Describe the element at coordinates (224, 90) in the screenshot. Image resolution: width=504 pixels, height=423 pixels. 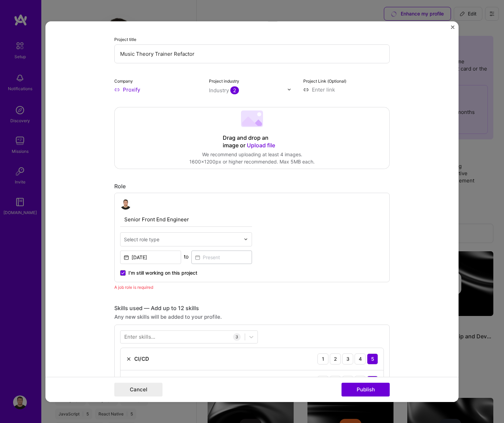
I see `div: Industry` at that location.